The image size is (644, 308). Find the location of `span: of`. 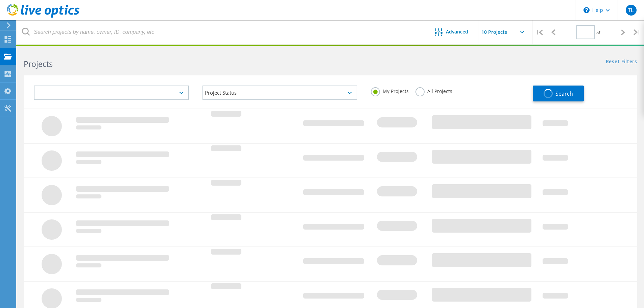

span: of is located at coordinates (598, 33).